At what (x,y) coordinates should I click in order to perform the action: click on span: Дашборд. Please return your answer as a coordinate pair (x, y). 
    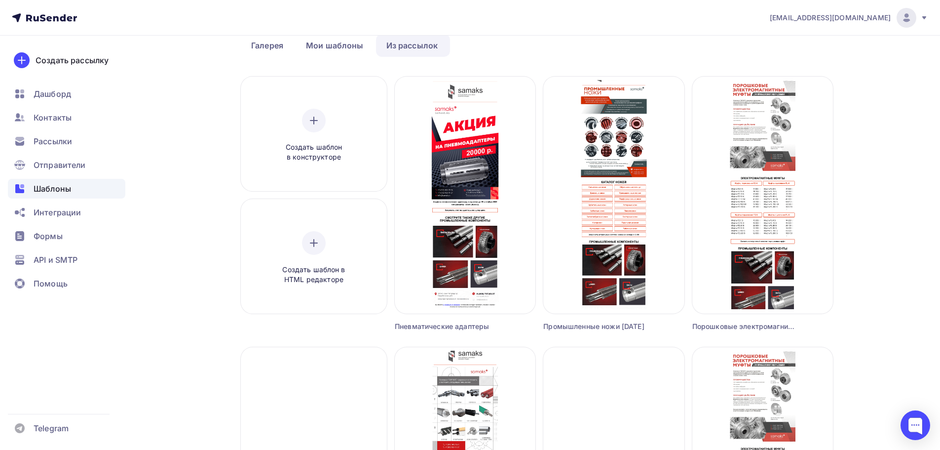
    Looking at the image, I should click on (52, 94).